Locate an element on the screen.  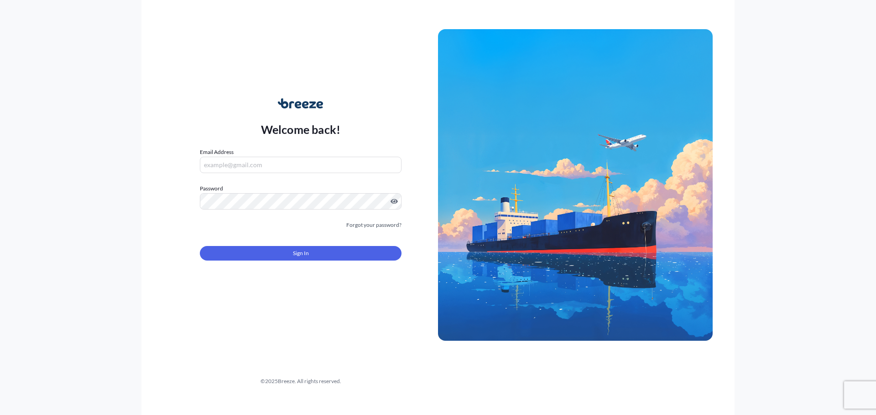
span: Sign In is located at coordinates (301, 254).